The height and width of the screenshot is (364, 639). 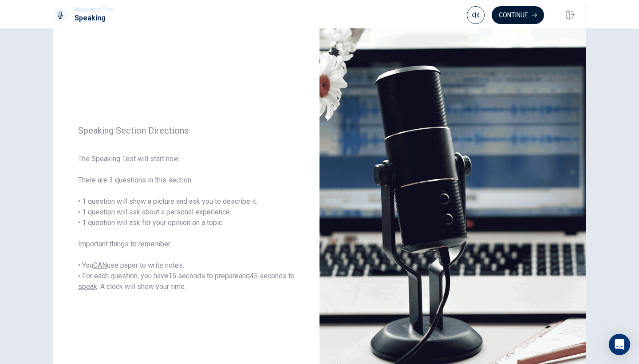 What do you see at coordinates (100, 265) in the screenshot?
I see `u: CAN` at bounding box center [100, 265].